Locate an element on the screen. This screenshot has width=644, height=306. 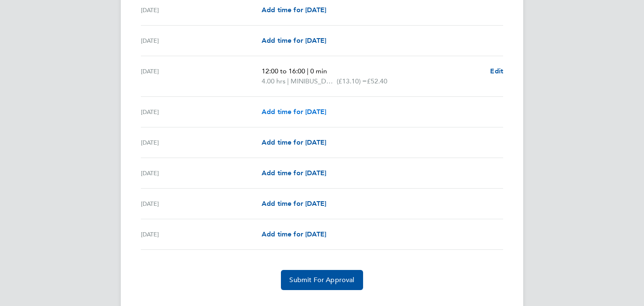
span: MINIBUS_DRIVERS_1_TEAM is located at coordinates (313, 81).